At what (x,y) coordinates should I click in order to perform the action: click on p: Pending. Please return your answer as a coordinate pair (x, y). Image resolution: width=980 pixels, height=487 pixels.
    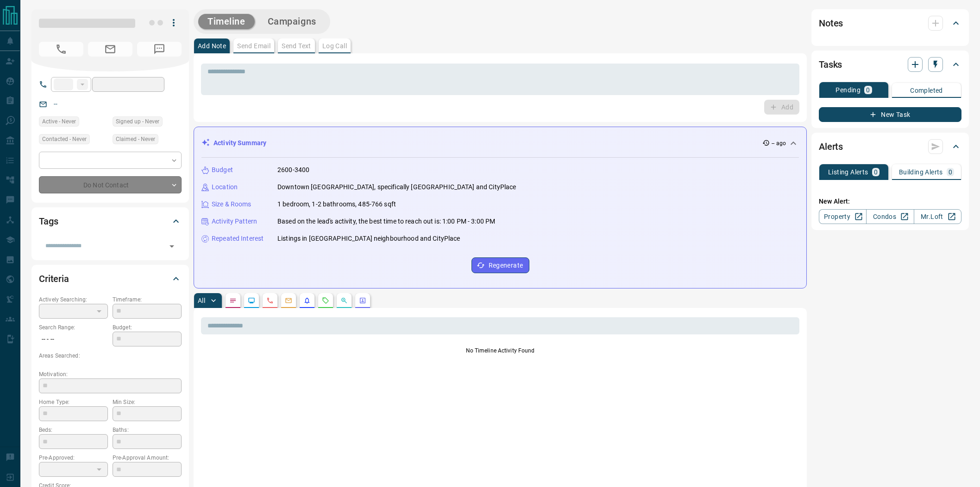
    Looking at the image, I should click on (848, 90).